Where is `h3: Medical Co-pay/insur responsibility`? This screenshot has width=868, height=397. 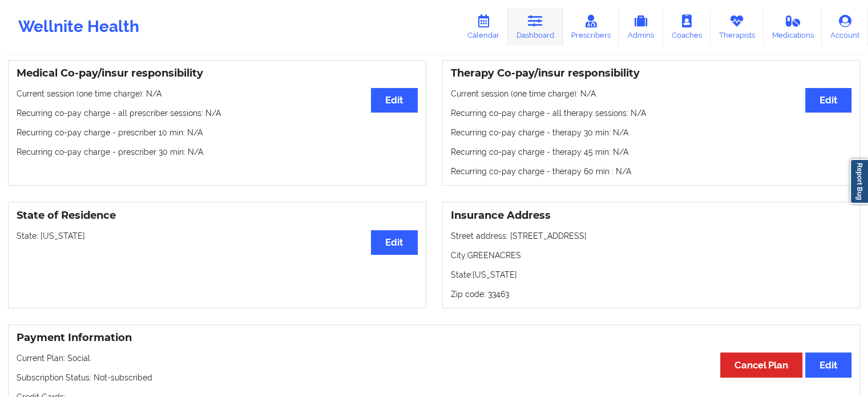 h3: Medical Co-pay/insur responsibility is located at coordinates (217, 73).